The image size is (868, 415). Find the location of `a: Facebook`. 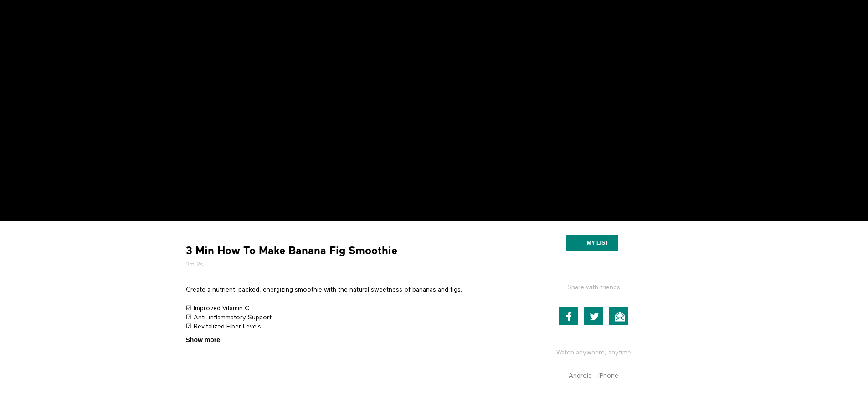

a: Facebook is located at coordinates (568, 316).